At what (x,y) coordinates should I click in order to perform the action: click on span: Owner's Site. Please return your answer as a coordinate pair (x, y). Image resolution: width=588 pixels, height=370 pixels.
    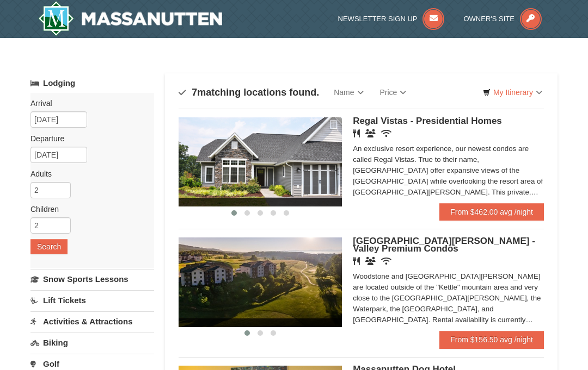
    Looking at the image, I should click on (489, 18).